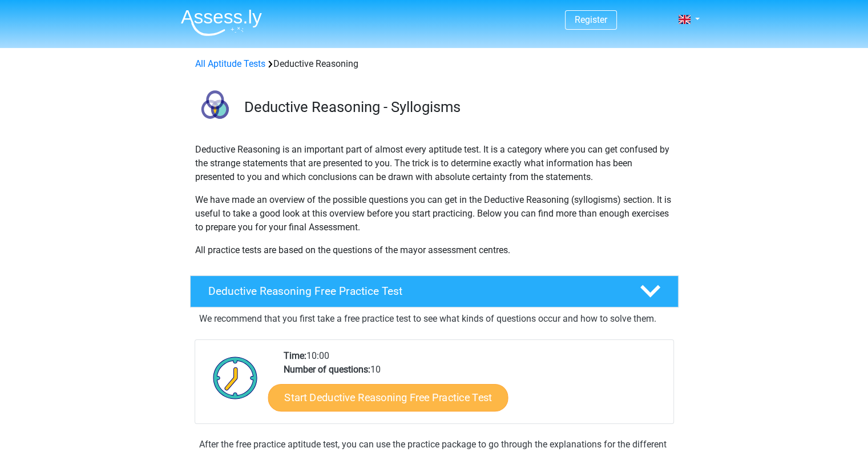 This screenshot has width=868, height=452. Describe the element at coordinates (434, 64) in the screenshot. I see `div: Deductive Reasoning` at that location.